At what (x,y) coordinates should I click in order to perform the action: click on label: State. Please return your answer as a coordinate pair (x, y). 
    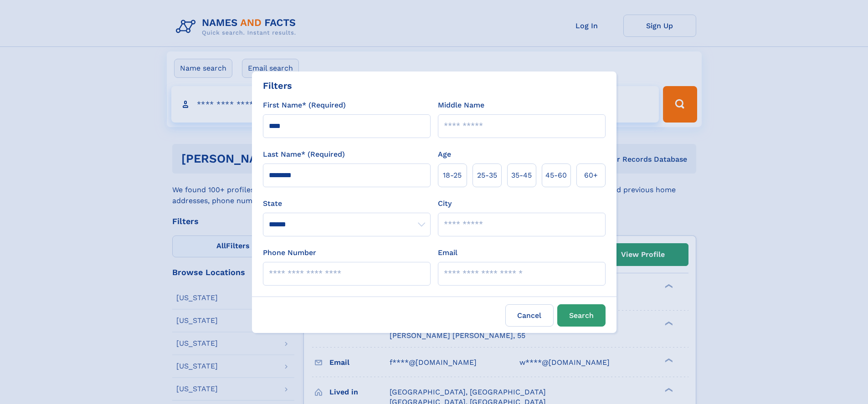
    Looking at the image, I should click on (346, 203).